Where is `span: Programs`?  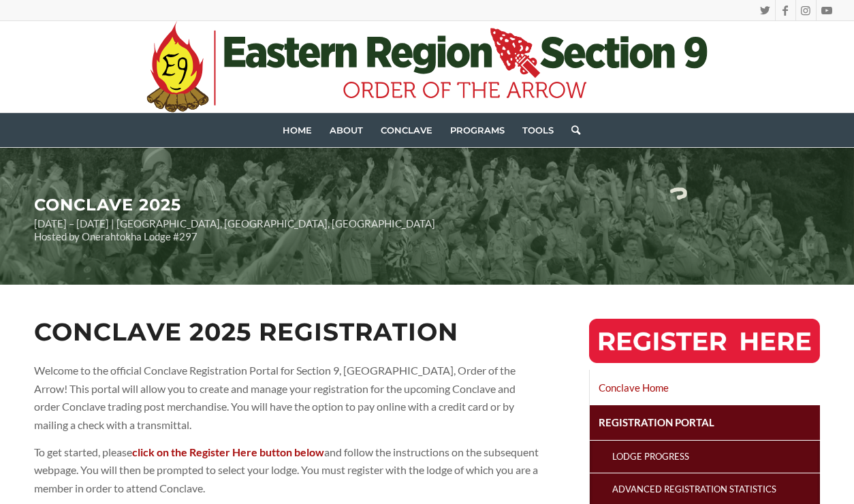 span: Programs is located at coordinates (477, 130).